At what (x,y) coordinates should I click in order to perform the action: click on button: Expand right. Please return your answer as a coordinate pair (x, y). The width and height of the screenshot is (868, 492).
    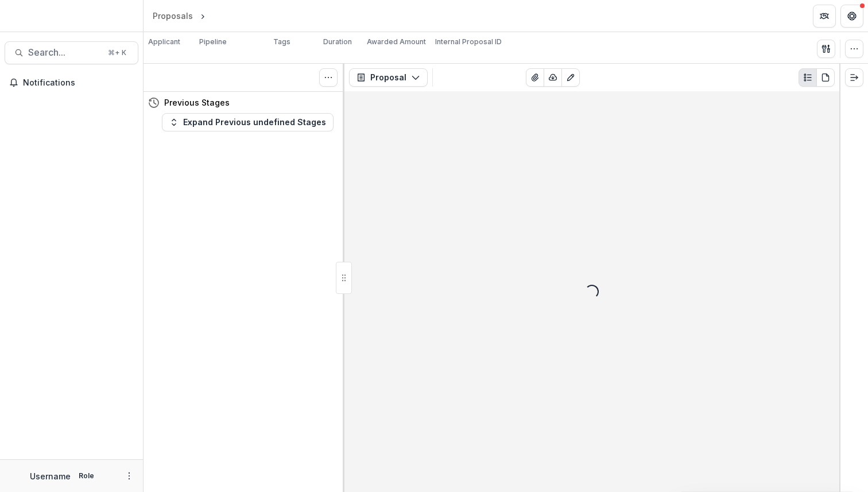
    Looking at the image, I should click on (854, 78).